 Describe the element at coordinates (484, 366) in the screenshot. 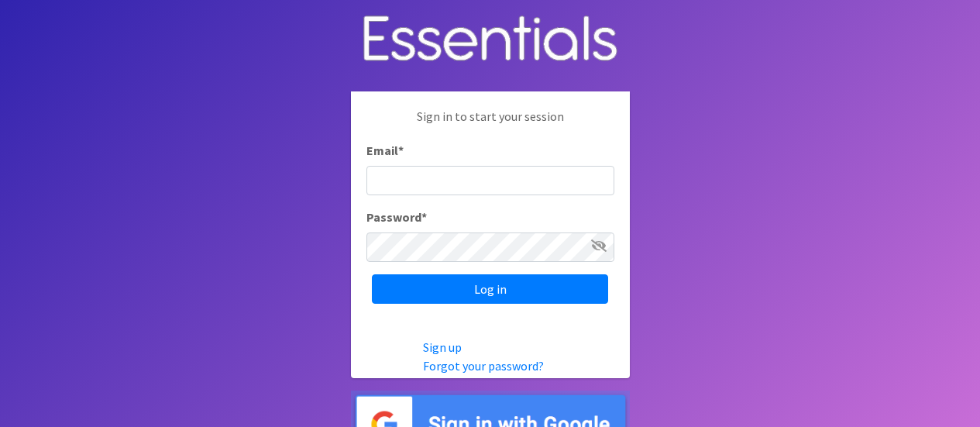

I see `a: Forgot your password?` at that location.